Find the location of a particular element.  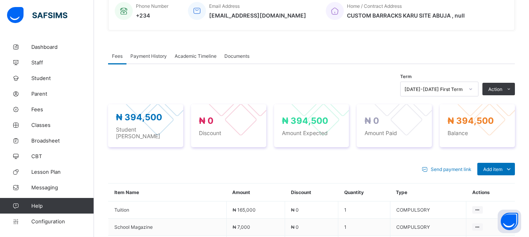

span: Phone Number is located at coordinates (152, 6).